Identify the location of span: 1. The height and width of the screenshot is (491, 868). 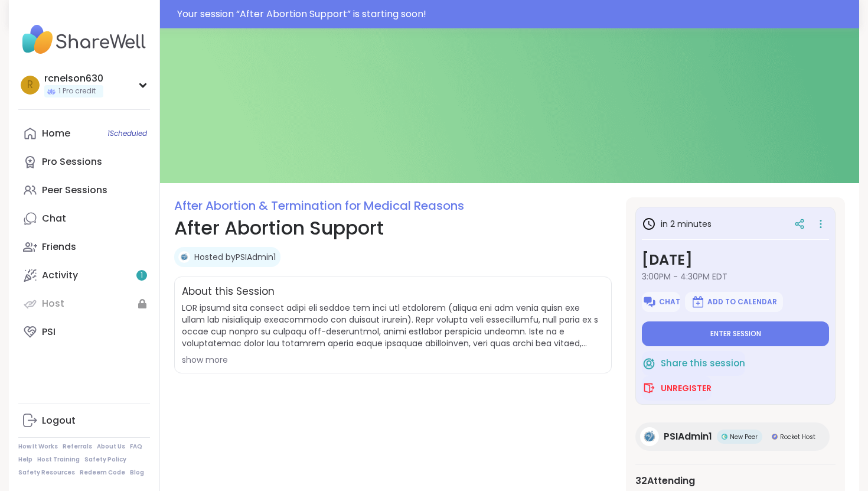
(142, 276).